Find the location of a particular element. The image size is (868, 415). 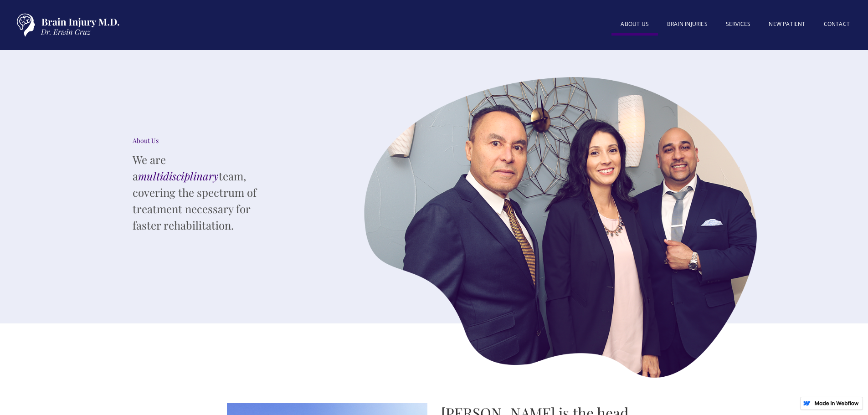

a: About US is located at coordinates (635, 25).